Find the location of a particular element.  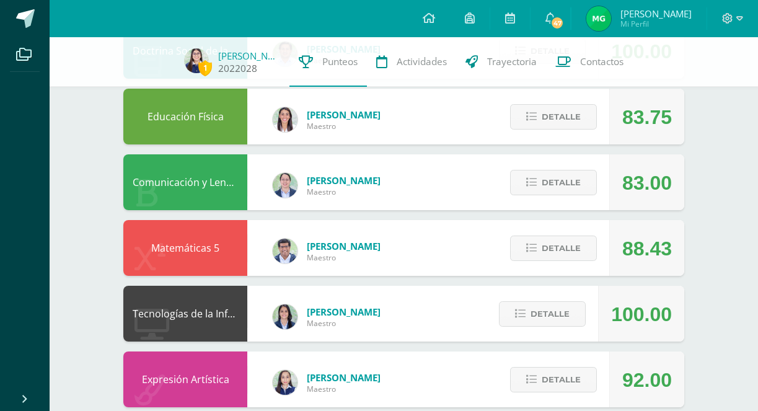

div: 83.75 is located at coordinates (647, 117).